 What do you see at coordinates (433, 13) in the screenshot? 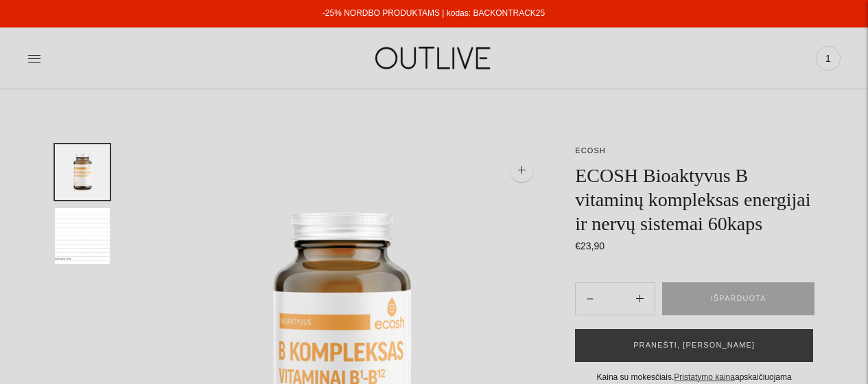
I see `a: -25% NORDBO PRODUKTAMS | kodas: BACKONTRACK25` at bounding box center [433, 13].